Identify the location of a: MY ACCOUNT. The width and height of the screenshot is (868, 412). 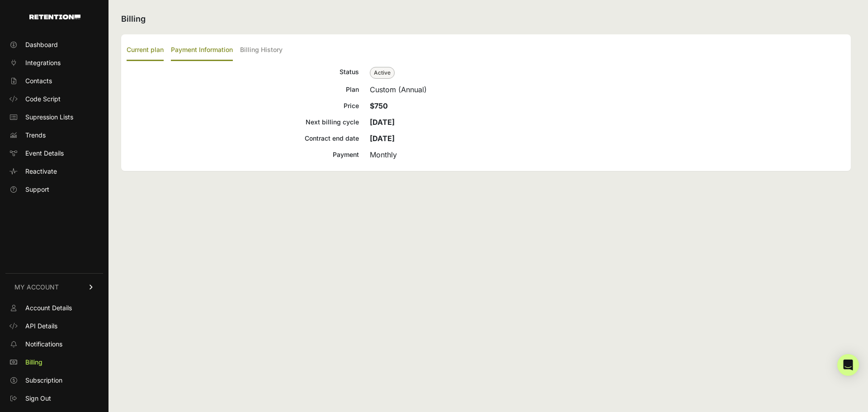
(55, 287).